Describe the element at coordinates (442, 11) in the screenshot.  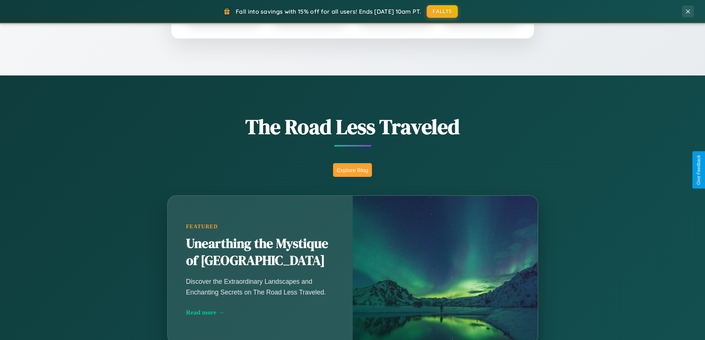
I see `button: FALL15` at that location.